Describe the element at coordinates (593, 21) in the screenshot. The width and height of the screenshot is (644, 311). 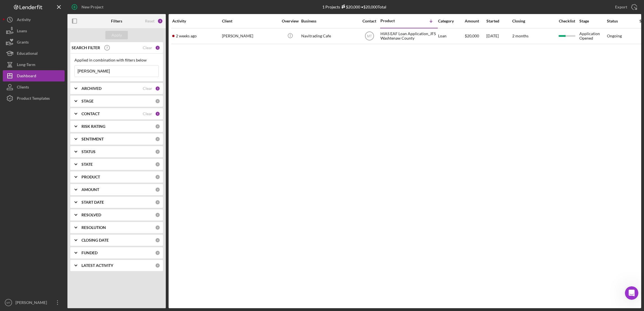
I see `div: Stage` at that location.